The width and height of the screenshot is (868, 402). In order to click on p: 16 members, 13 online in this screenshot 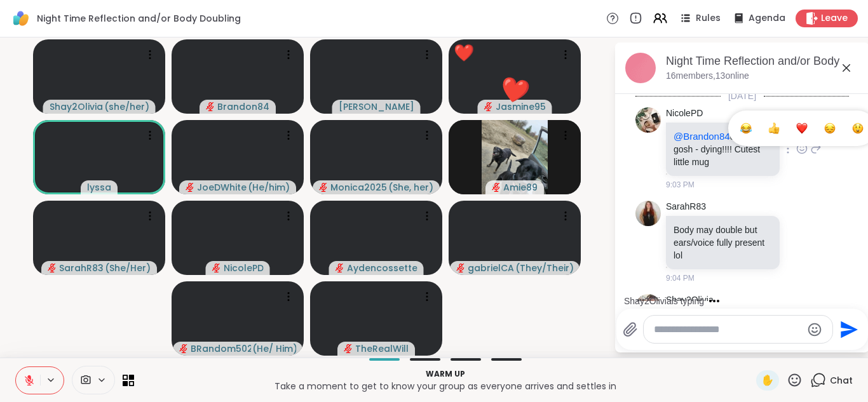, I will do `click(707, 76)`.